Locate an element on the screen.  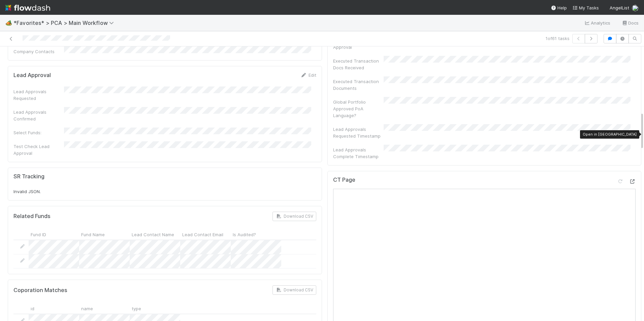
div: name is located at coordinates (104, 308).